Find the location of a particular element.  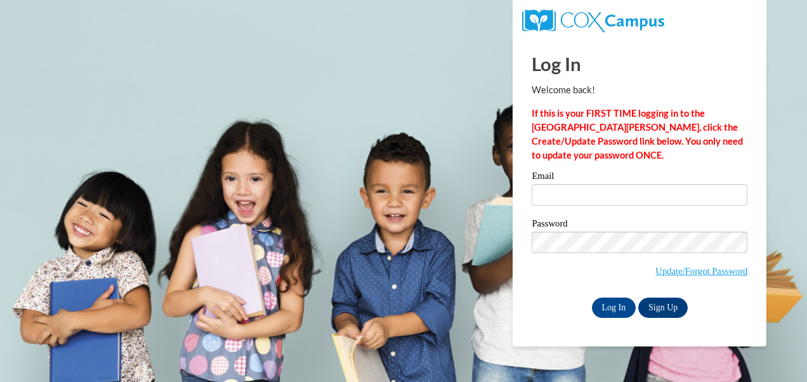

a: COX Campus is located at coordinates (593, 20).